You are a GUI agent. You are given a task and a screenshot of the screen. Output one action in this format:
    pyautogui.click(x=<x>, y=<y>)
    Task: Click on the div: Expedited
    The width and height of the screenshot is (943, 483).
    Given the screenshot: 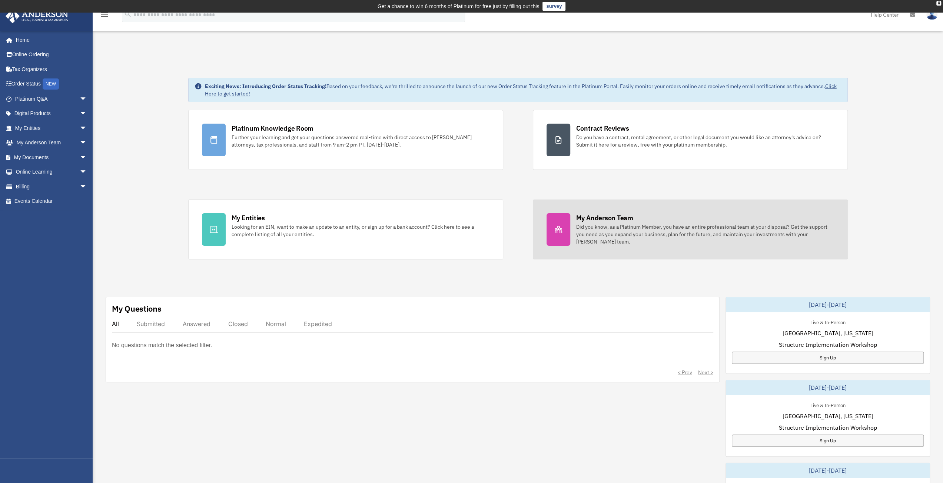 What is the action you would take?
    pyautogui.click(x=318, y=324)
    